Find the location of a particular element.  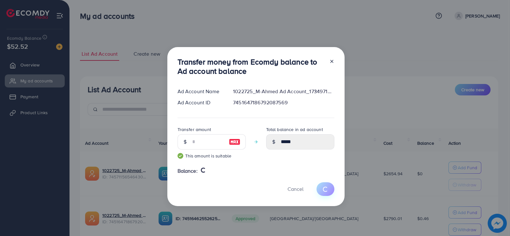

label: Transfer amount is located at coordinates (194, 130).